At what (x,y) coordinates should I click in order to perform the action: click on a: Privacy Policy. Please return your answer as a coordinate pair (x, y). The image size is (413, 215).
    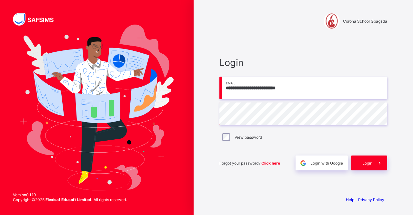
    Looking at the image, I should click on (371, 199).